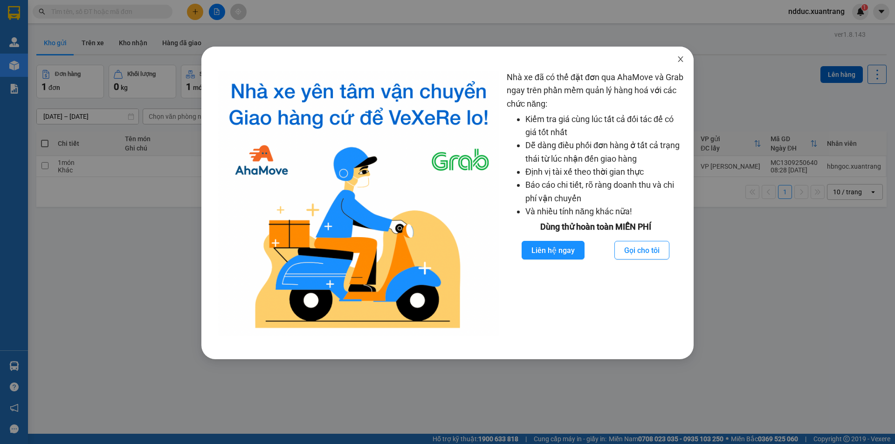 The width and height of the screenshot is (895, 444). Describe the element at coordinates (553, 250) in the screenshot. I see `span: Liên hệ ngay` at that location.